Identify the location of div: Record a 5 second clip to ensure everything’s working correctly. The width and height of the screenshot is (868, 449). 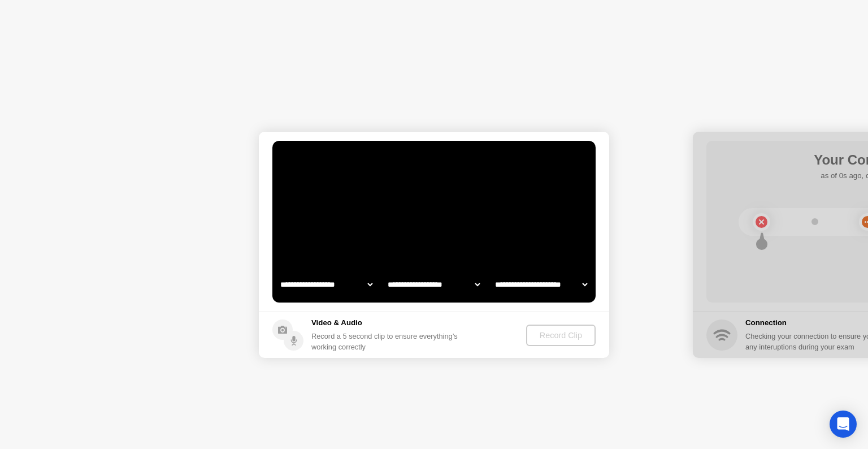
(386, 342).